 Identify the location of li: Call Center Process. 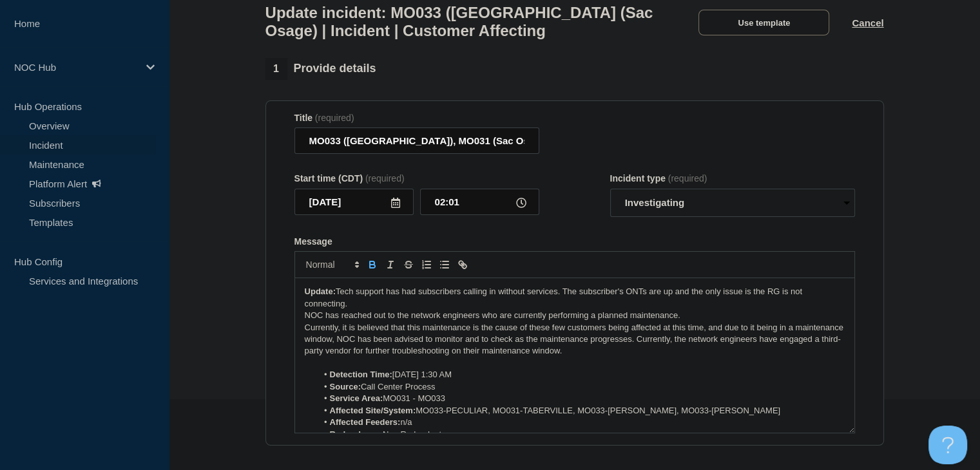
(580, 387).